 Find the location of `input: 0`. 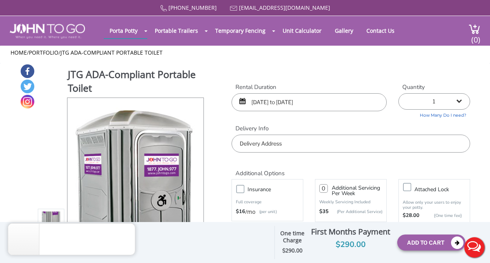

input: 0 is located at coordinates (324, 188).